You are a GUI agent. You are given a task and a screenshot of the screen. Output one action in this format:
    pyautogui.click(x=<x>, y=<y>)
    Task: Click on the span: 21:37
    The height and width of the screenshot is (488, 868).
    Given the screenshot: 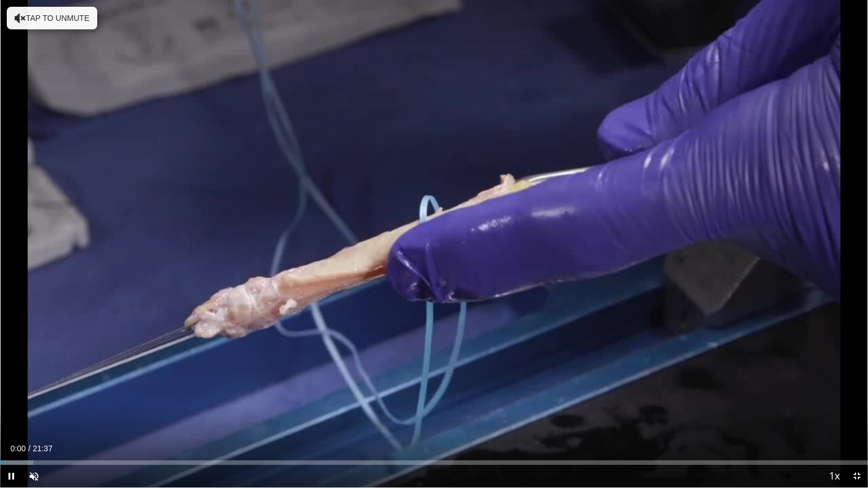 What is the action you would take?
    pyautogui.click(x=43, y=448)
    